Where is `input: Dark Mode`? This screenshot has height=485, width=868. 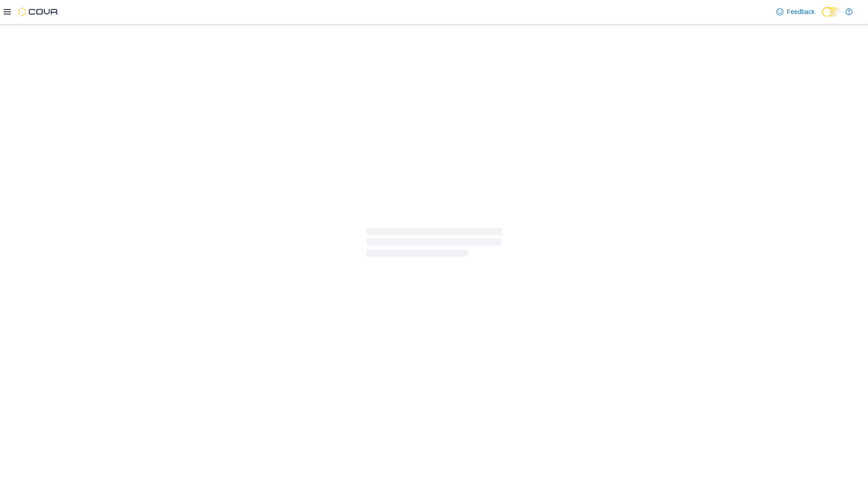
input: Dark Mode is located at coordinates (832, 12).